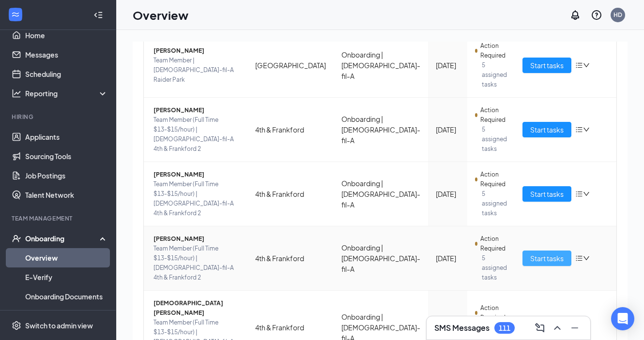 The image size is (644, 340). I want to click on svg: Minimize, so click(575, 327).